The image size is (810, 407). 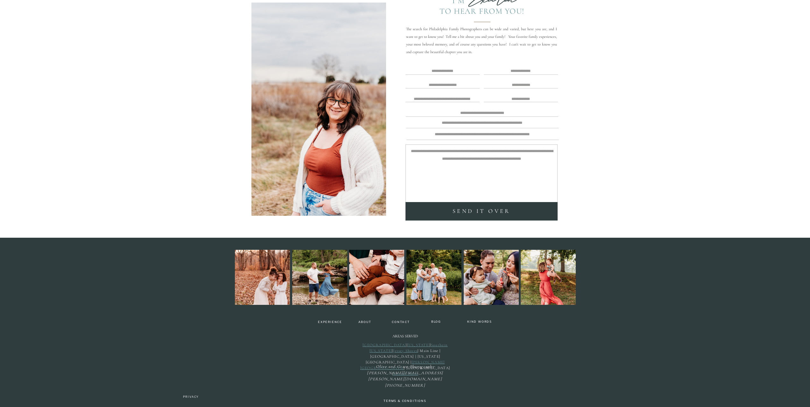 What do you see at coordinates (436, 322) in the screenshot?
I see `nav: BLOG` at bounding box center [436, 322].